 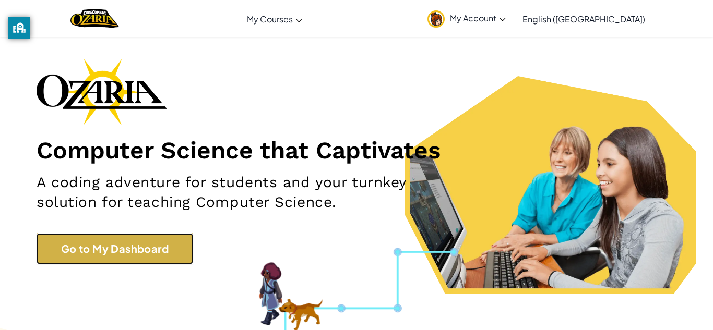 What do you see at coordinates (115, 249) in the screenshot?
I see `a: Go to My Dashboard` at bounding box center [115, 249].